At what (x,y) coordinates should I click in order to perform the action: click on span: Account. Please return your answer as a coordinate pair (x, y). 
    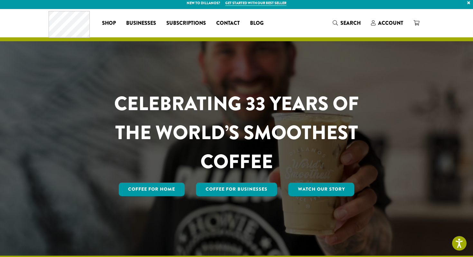
    Looking at the image, I should click on (391, 23).